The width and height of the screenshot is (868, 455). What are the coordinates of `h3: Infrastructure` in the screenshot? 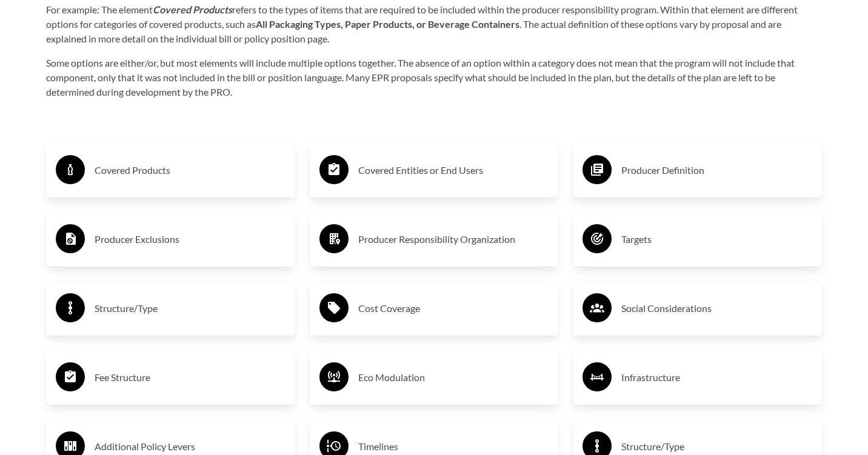 It's located at (716, 377).